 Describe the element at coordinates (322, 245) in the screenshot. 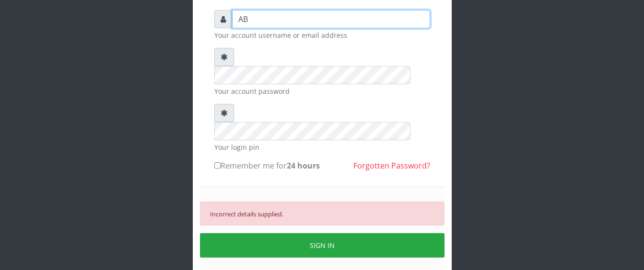

I see `button: SIGN IN` at that location.